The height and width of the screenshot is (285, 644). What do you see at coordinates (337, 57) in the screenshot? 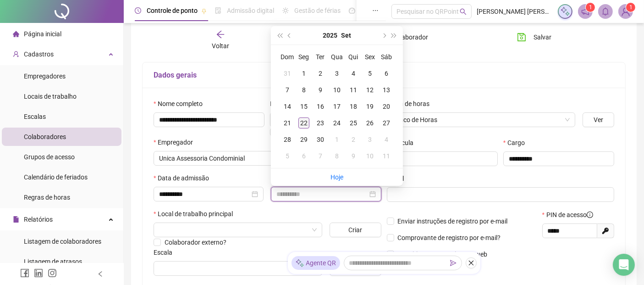
I see `th: Qua` at bounding box center [337, 57].